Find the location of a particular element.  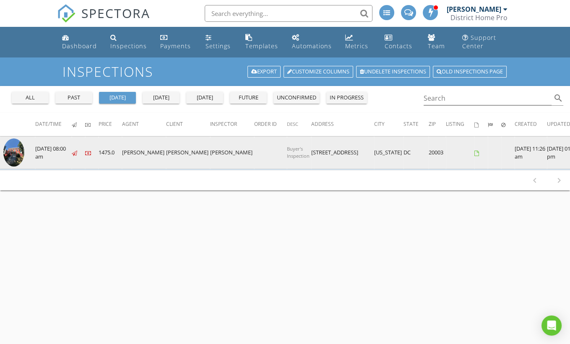

div: Settings is located at coordinates (218, 46).